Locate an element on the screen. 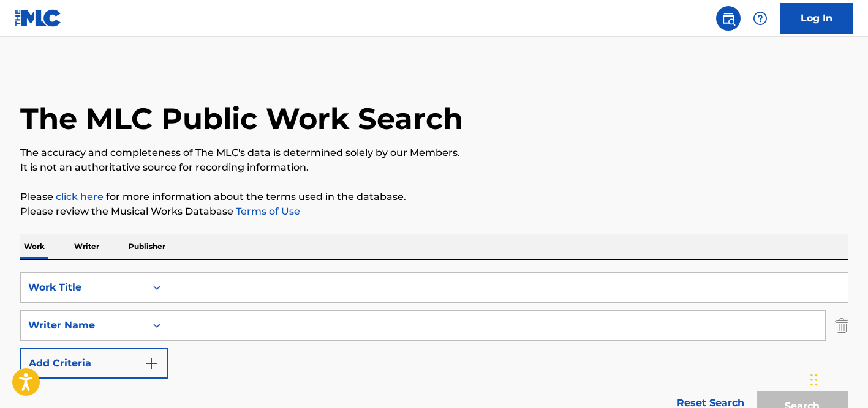  img: 9d2ae6d4665cec9f34b9.svg is located at coordinates (151, 364).